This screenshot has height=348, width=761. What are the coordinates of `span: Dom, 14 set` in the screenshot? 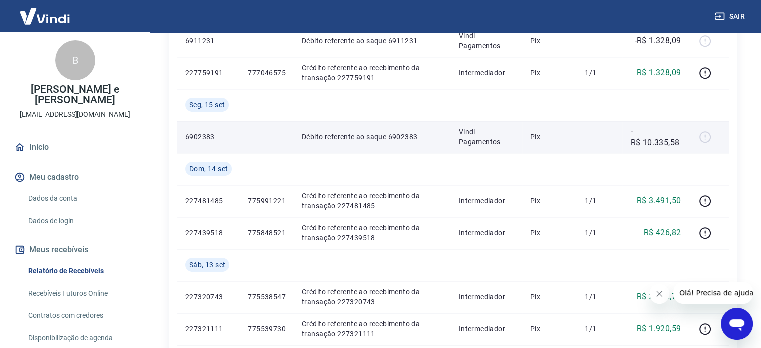 It's located at (208, 169).